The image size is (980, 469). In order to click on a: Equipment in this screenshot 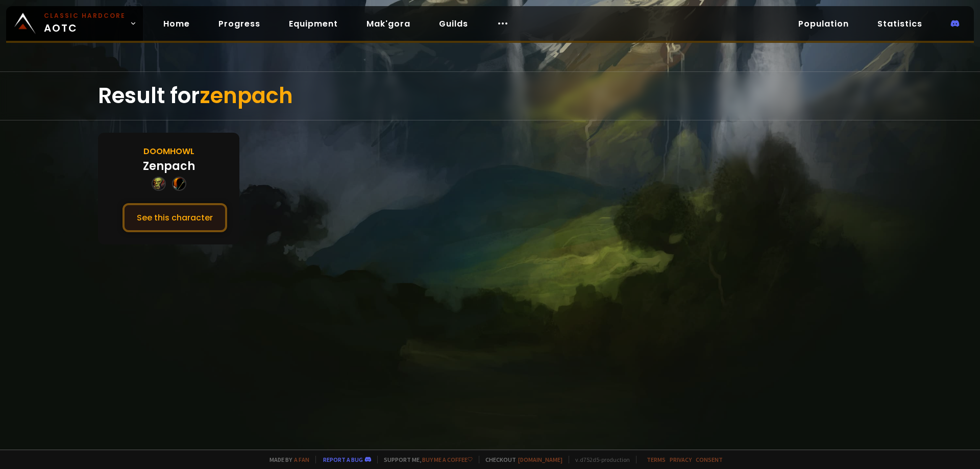, I will do `click(313, 23)`.